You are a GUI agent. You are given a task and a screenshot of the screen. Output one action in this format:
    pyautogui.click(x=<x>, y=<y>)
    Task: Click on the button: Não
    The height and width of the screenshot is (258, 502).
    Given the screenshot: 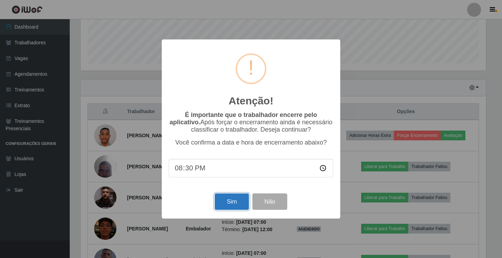 What is the action you would take?
    pyautogui.click(x=269, y=201)
    